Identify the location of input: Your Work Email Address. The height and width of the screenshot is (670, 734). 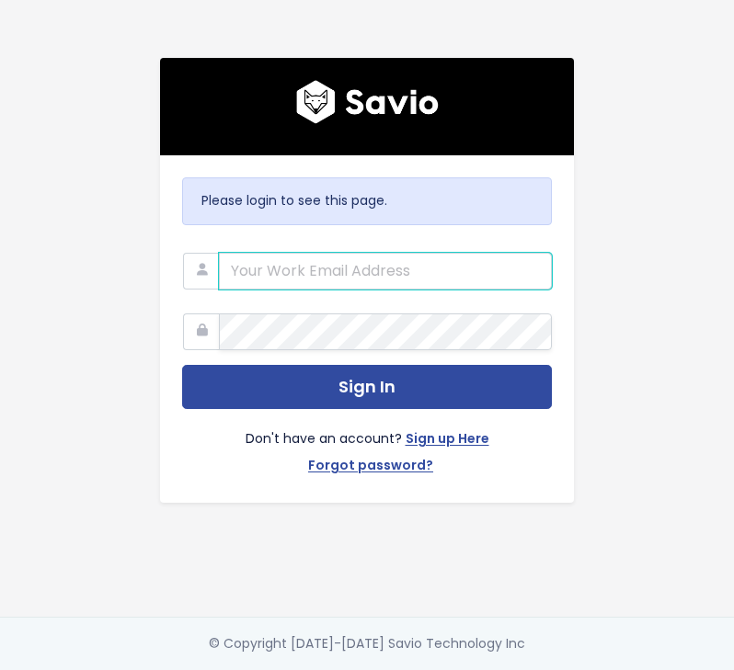
(385, 271).